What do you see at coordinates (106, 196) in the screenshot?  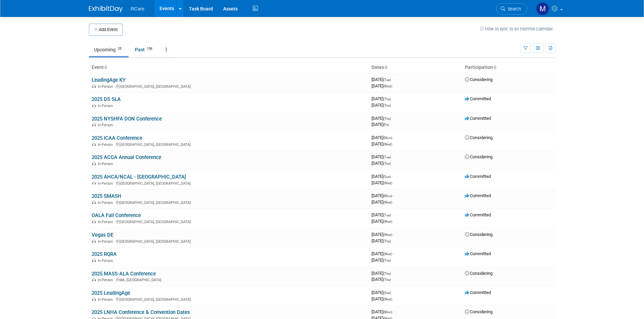 I see `a: 2025 SMASH` at bounding box center [106, 196].